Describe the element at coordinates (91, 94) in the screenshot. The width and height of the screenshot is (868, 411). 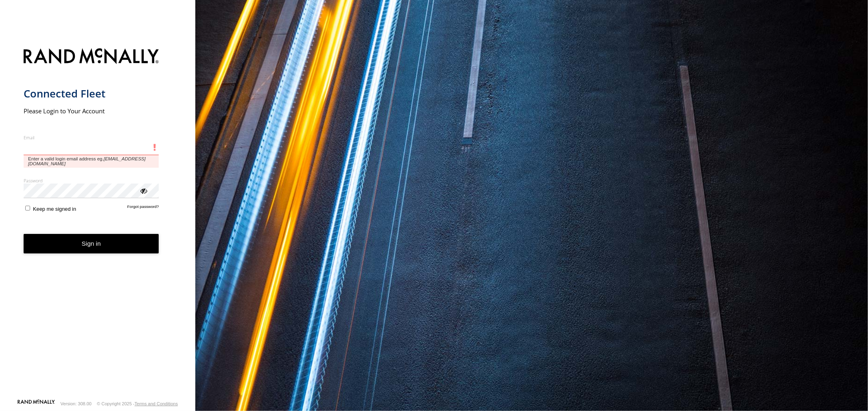
I see `h1: Connected Fleet` at that location.